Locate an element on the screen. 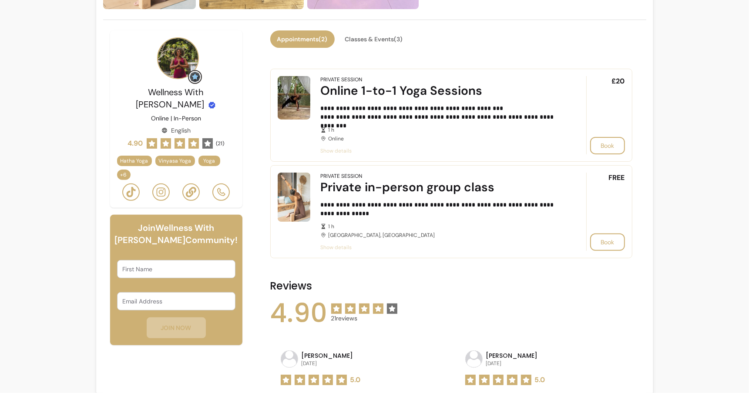 The image size is (749, 393). button: Appointments(2) is located at coordinates (302, 39).